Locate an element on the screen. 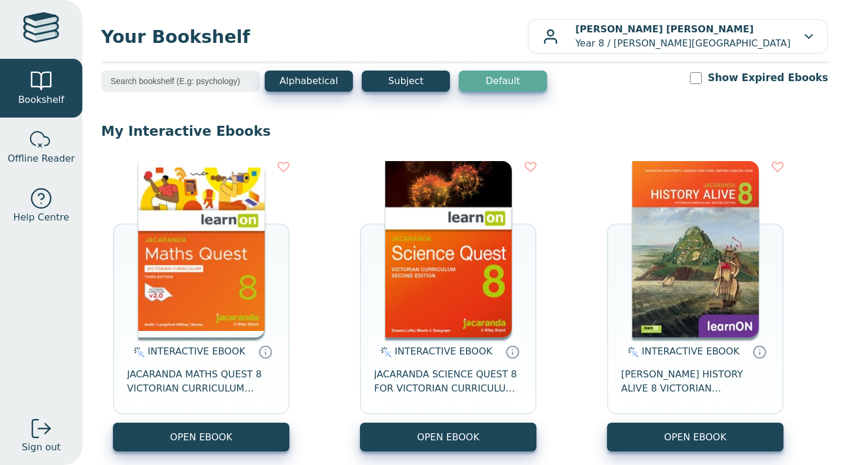 Image resolution: width=847 pixels, height=465 pixels. span: JACARANDA MATHS QUEST 8 VICTORIAN CURRICULUM LEARNON EBOOK 3E is located at coordinates (201, 382).